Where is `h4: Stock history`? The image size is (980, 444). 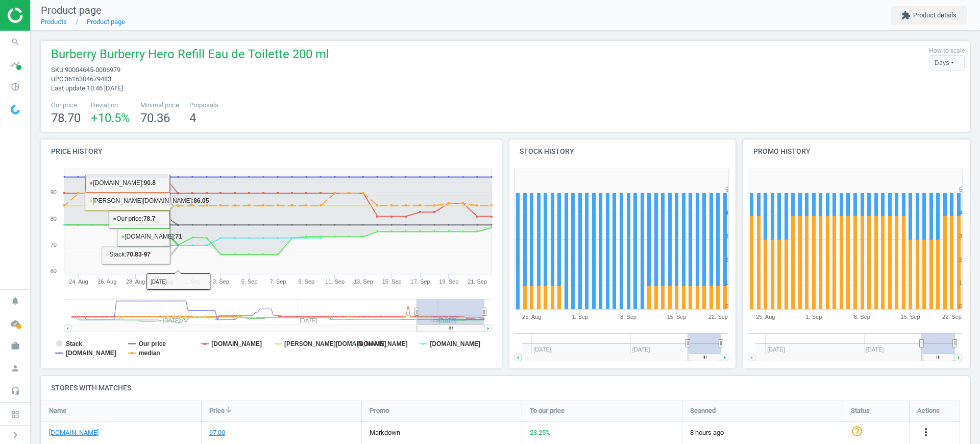
h4: Stock history is located at coordinates (623, 151).